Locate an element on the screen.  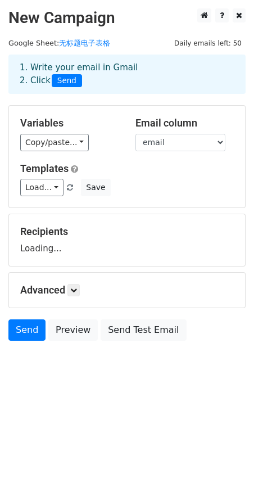
span: Daily emails left: 50 is located at coordinates (208, 43).